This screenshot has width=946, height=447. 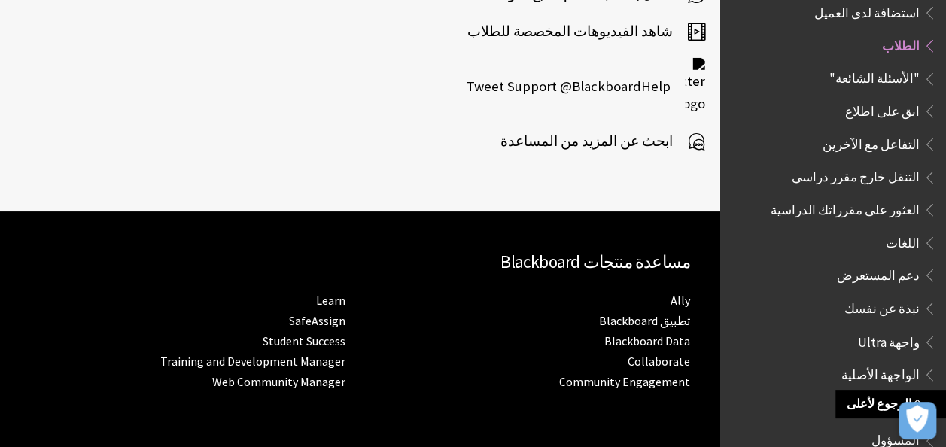 I want to click on a: Collaborate, so click(x=658, y=361).